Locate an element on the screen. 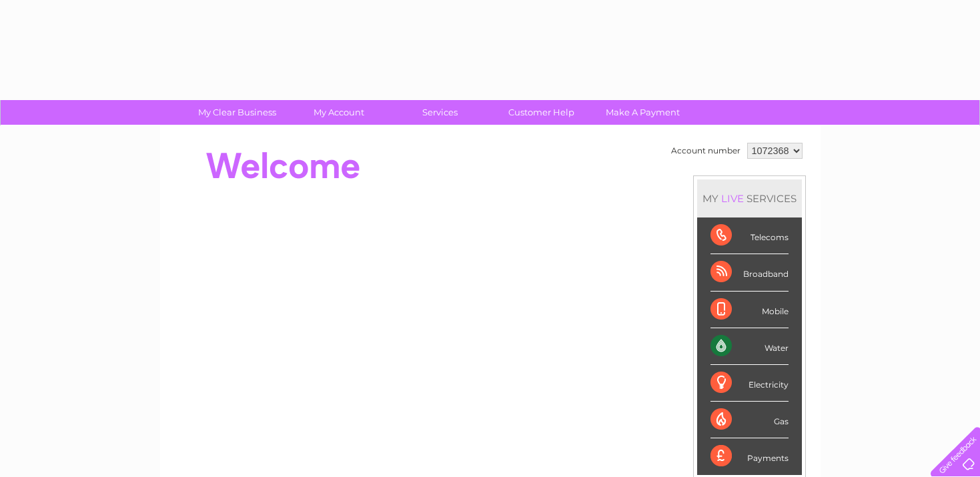 The height and width of the screenshot is (477, 980). div: LIVE is located at coordinates (733, 198).